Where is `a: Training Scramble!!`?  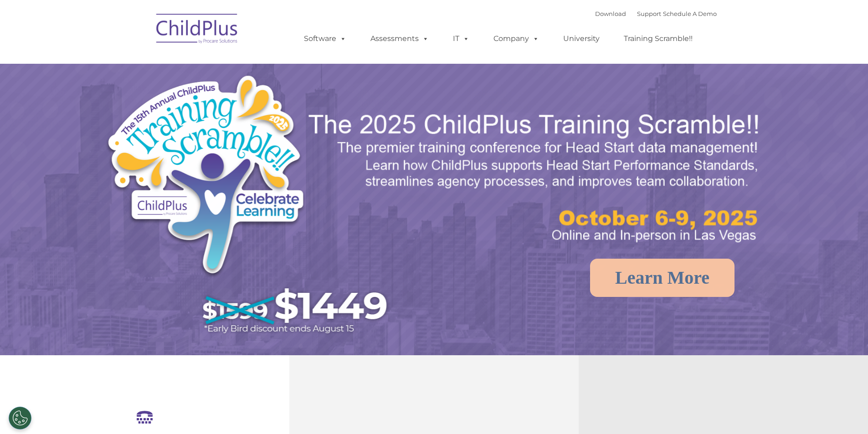
a: Training Scramble!! is located at coordinates (659, 38).